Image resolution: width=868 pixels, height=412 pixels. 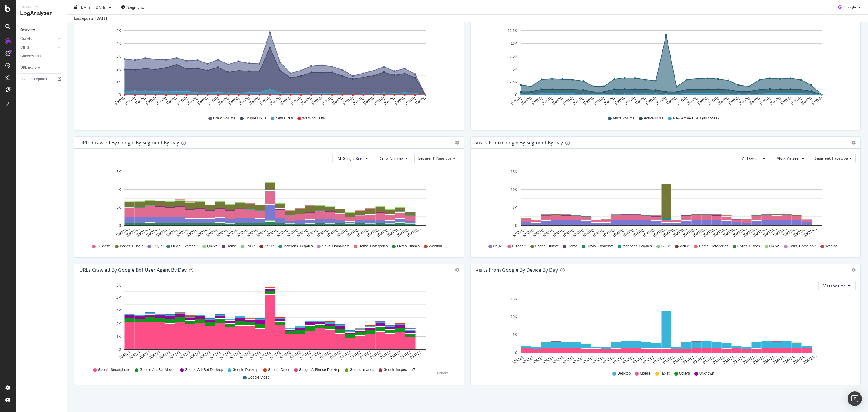 What do you see at coordinates (624, 118) in the screenshot?
I see `span: Visits Volume` at bounding box center [624, 118].